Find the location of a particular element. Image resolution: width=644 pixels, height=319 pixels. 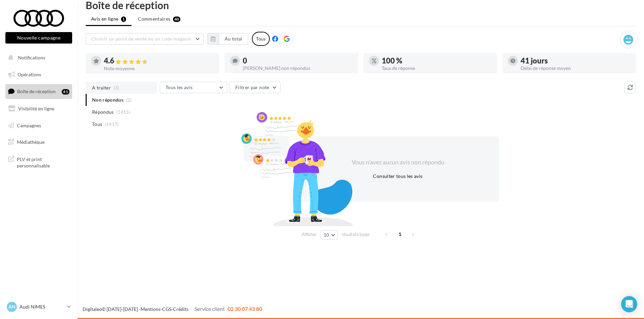

span: A traiter is located at coordinates (102, 88).